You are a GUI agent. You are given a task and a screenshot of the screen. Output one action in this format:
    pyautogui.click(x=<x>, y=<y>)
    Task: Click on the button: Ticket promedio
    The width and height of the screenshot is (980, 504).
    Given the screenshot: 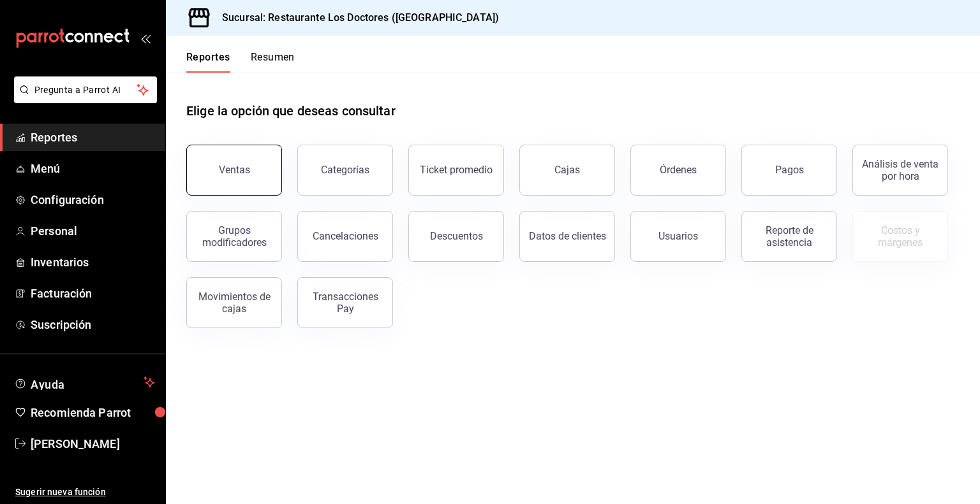 What is the action you would take?
    pyautogui.click(x=456, y=170)
    